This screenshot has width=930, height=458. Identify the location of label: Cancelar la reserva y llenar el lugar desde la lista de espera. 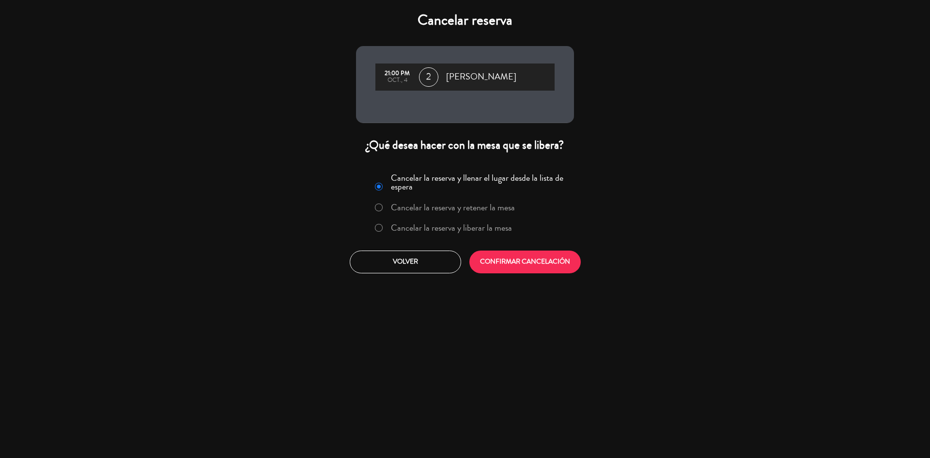
(480, 182).